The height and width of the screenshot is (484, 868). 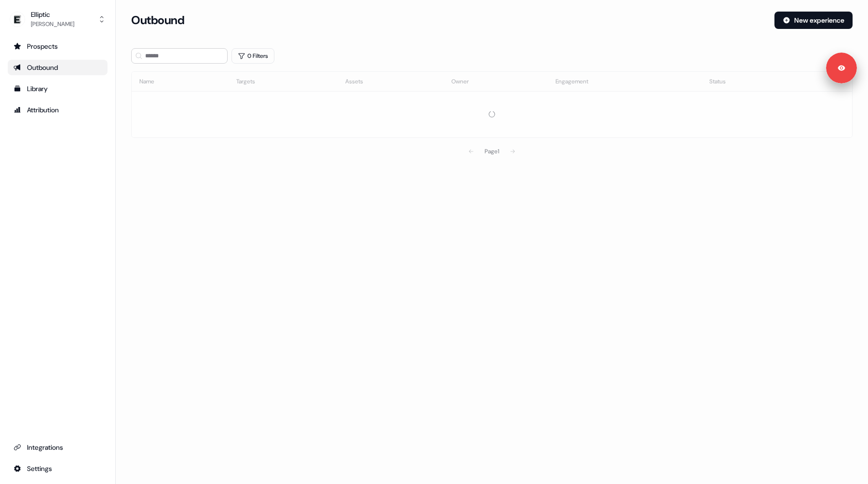 I want to click on div: Integrations, so click(x=58, y=447).